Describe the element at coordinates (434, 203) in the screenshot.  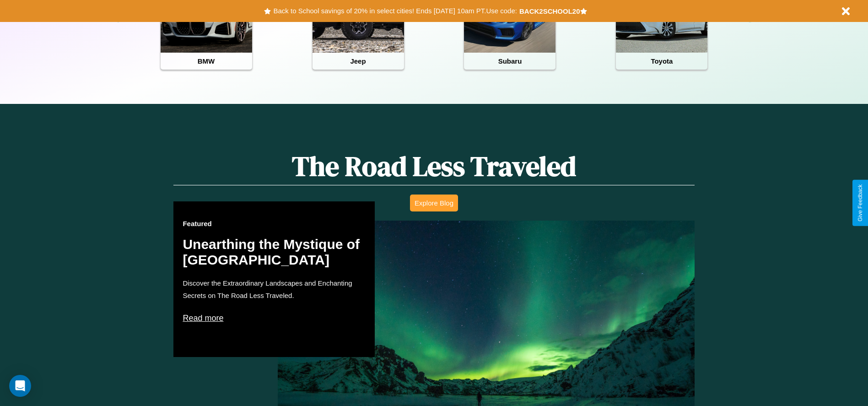
I see `button: Explore Blog` at that location.